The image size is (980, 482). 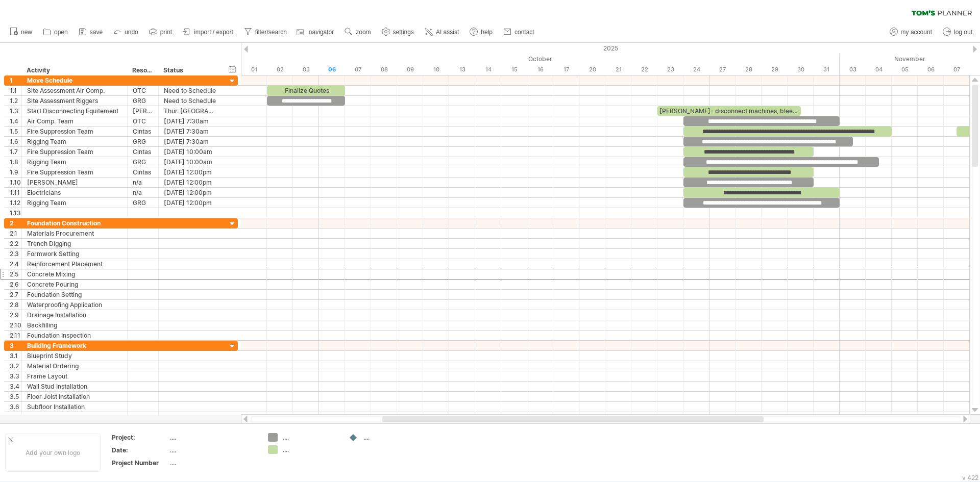 I want to click on span: help, so click(x=486, y=32).